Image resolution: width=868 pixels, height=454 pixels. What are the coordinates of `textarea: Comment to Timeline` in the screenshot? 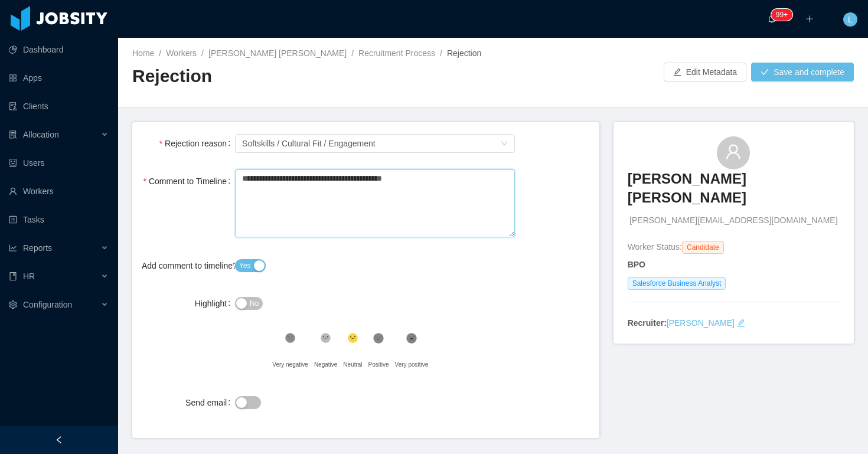 It's located at (375, 203).